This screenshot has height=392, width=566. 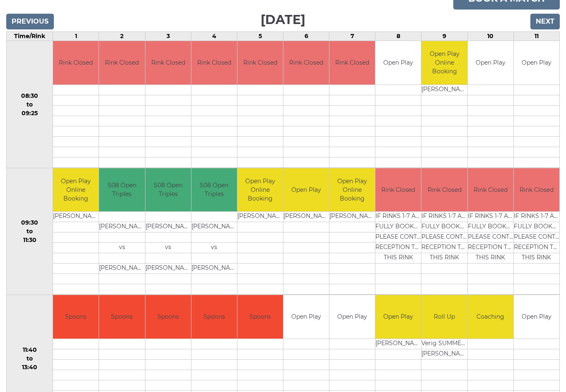 I want to click on td: 2, so click(x=122, y=36).